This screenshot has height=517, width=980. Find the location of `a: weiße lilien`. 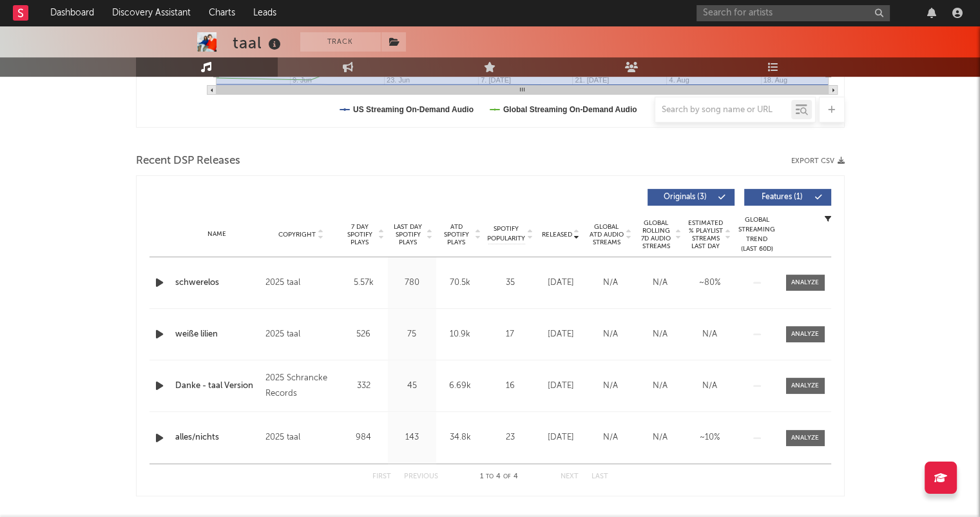

a: weiße lilien is located at coordinates (217, 334).